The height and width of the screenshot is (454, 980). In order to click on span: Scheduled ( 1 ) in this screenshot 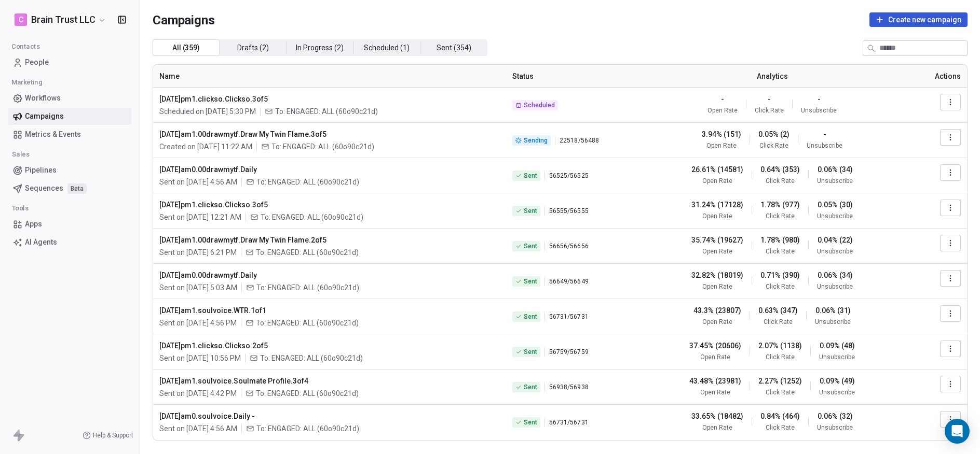, I will do `click(386, 48)`.